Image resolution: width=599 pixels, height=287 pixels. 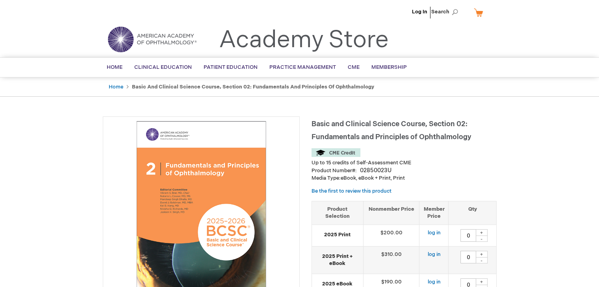 I want to click on strong: Basic and Clinical Science Course, Section 02: Fundamentals and Principles of Ophthalmology, so click(x=253, y=87).